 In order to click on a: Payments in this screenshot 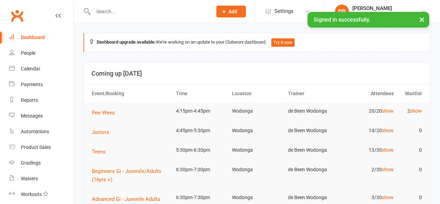, I will do `click(41, 84)`.